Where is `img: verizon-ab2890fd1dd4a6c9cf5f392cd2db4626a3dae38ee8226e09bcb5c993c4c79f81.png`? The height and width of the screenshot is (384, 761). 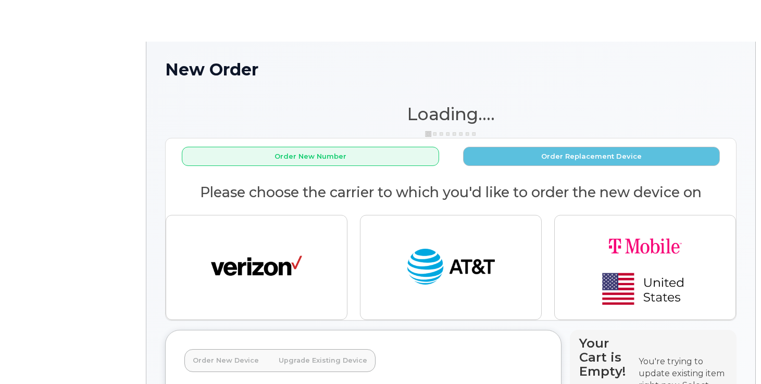
img: verizon-ab2890fd1dd4a6c9cf5f392cd2db4626a3dae38ee8226e09bcb5c993c4c79f81.png is located at coordinates (256, 268).